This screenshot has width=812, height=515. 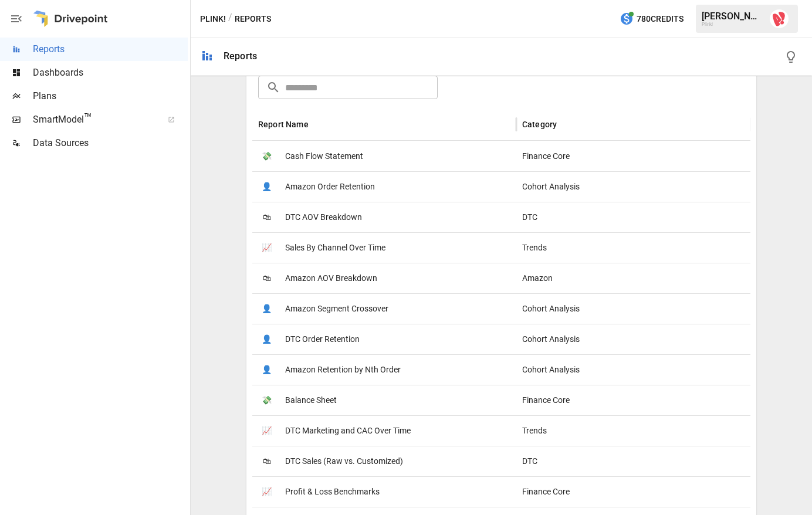 What do you see at coordinates (110, 49) in the screenshot?
I see `span: Reports` at bounding box center [110, 49].